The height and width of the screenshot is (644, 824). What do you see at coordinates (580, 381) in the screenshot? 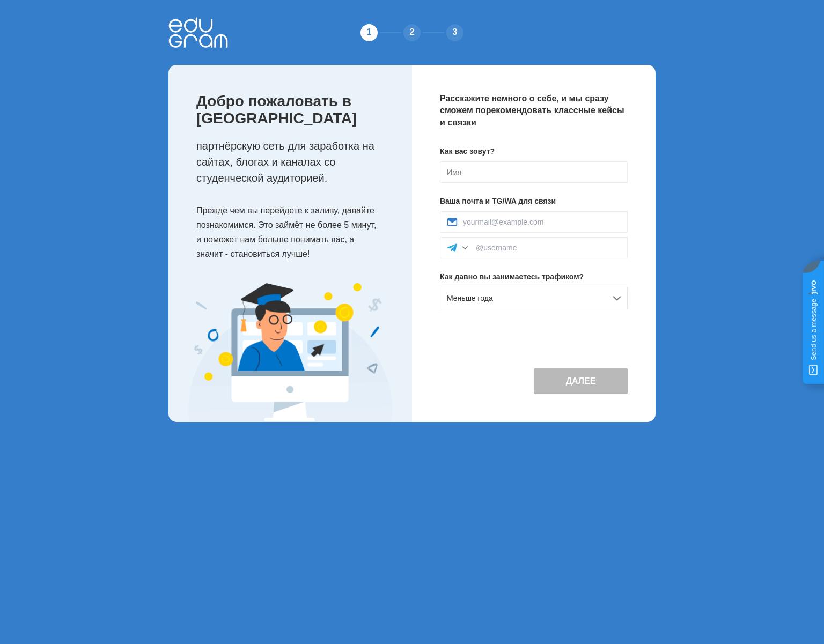
I see `button: Далее` at bounding box center [580, 381].